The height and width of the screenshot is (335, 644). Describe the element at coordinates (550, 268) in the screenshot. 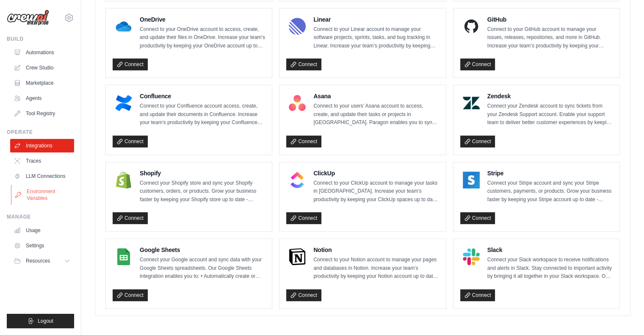

I see `p: Connect your Slack workspace to receive notifications and alerts in Slack. Stay connected to impo...` at that location.